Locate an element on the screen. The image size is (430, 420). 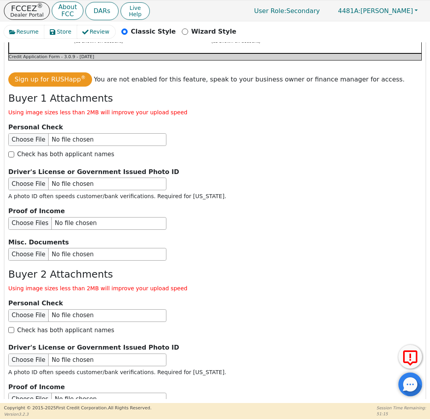
p: 51:15 is located at coordinates (401, 413).